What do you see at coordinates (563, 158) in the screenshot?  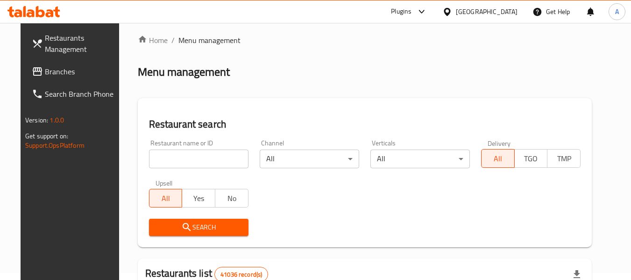 I see `span: TMP` at bounding box center [563, 158].